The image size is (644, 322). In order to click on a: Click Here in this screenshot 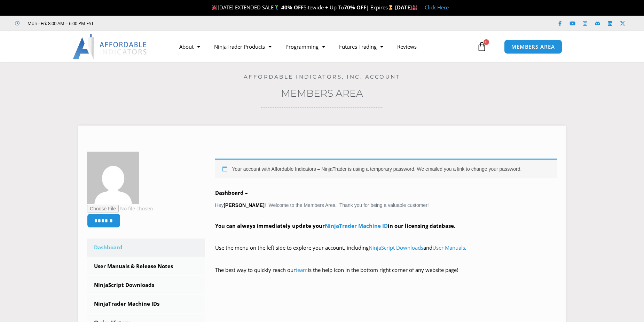, I will do `click(437, 7)`.